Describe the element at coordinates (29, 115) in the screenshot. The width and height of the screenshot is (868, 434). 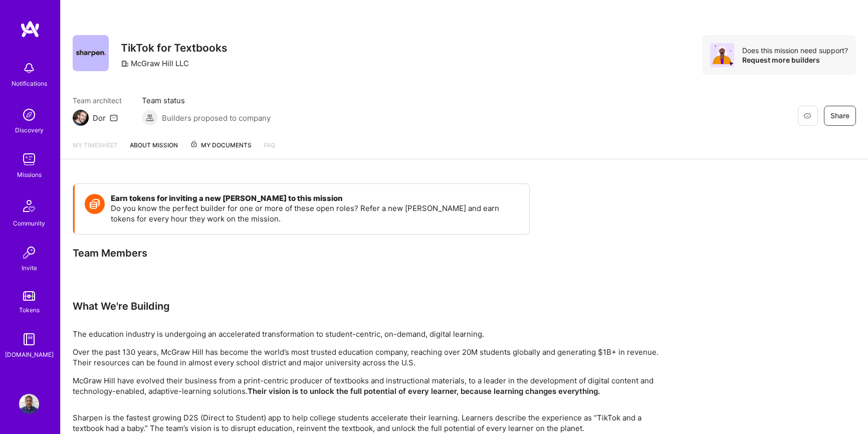
I see `img: discovery` at that location.